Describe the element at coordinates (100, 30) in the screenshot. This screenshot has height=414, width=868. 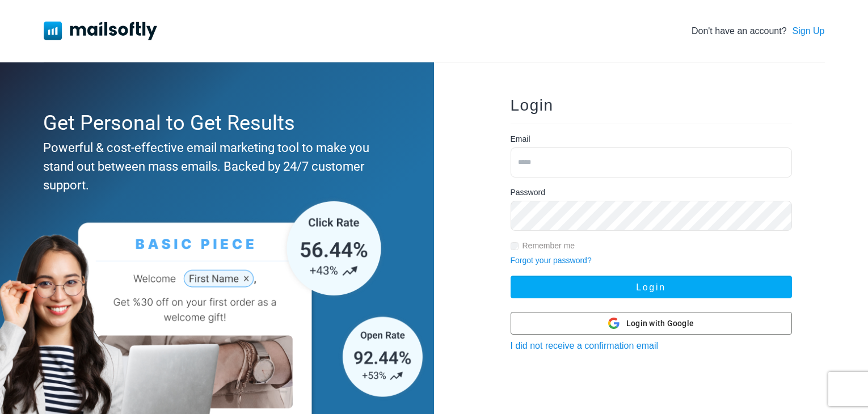
I see `img: Mailsoftly` at that location.